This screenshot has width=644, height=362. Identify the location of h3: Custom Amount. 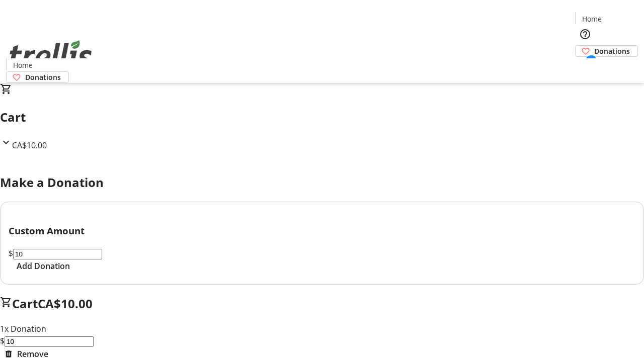
(322, 231).